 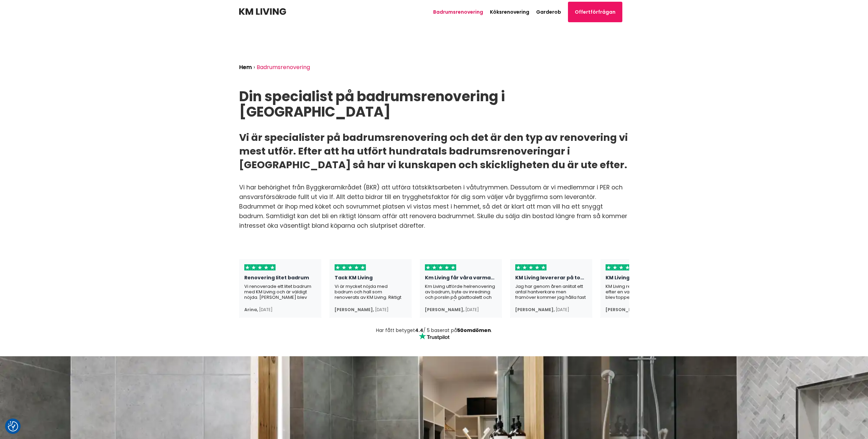 What do you see at coordinates (434, 336) in the screenshot?
I see `img: Trustpilot` at bounding box center [434, 336].